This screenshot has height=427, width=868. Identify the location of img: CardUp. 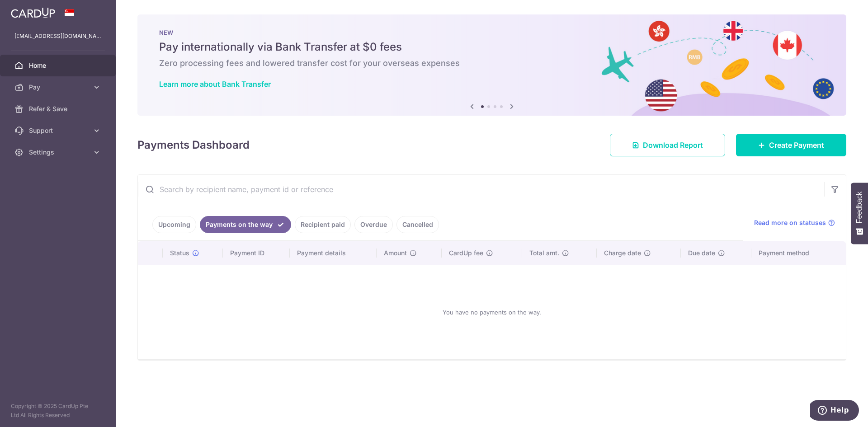
(33, 13).